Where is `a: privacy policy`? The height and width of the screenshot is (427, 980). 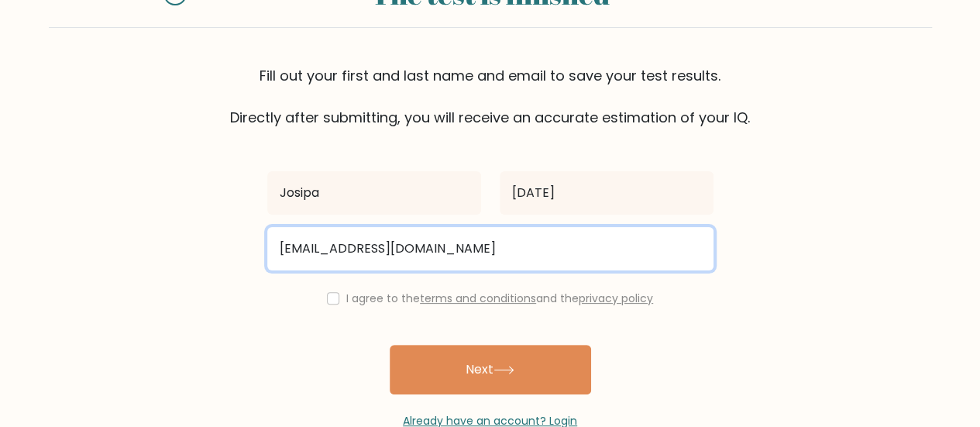
a: privacy policy is located at coordinates (616, 299).